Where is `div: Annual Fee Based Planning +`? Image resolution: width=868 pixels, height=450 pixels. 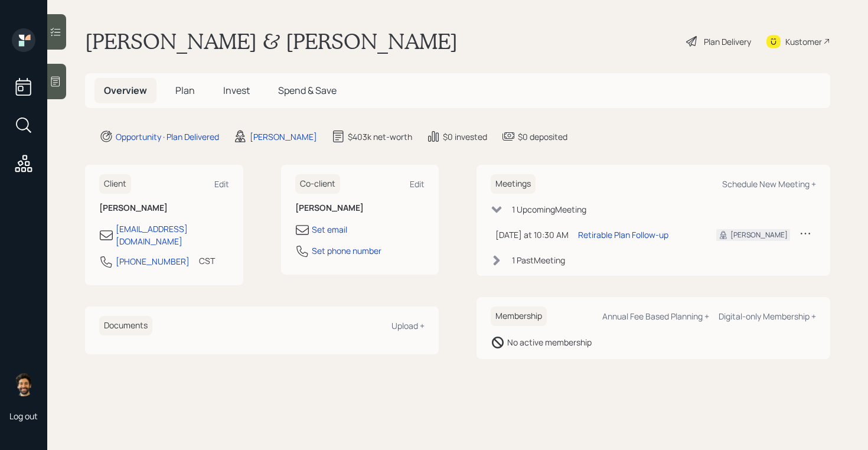
div: Annual Fee Based Planning + is located at coordinates (655, 316).